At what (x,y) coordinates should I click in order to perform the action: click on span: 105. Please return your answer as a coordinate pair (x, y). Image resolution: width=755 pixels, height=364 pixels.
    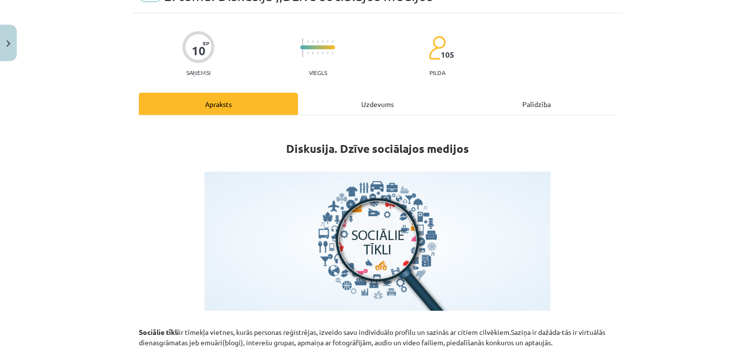
    Looking at the image, I should click on (447, 55).